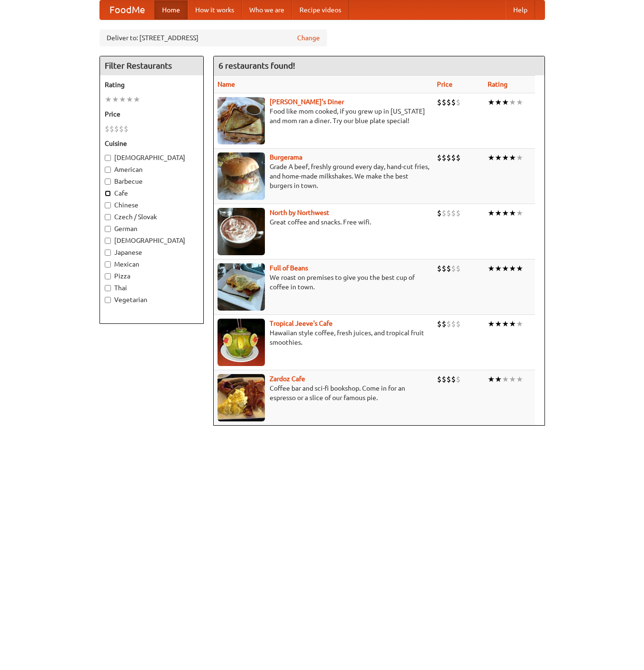  What do you see at coordinates (152, 144) in the screenshot?
I see `h5: Cuisine` at bounding box center [152, 144].